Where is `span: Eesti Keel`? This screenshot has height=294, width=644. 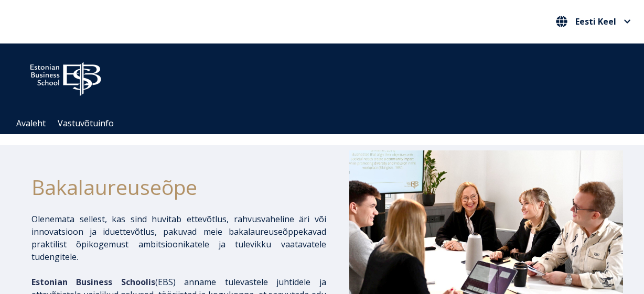 span: Eesti Keel is located at coordinates (596, 21).